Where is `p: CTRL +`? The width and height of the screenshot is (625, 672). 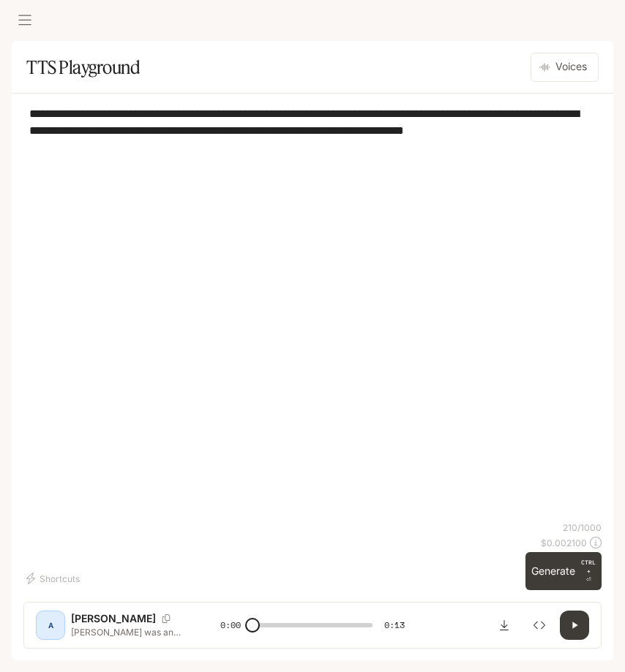
p: CTRL + is located at coordinates (589, 567).